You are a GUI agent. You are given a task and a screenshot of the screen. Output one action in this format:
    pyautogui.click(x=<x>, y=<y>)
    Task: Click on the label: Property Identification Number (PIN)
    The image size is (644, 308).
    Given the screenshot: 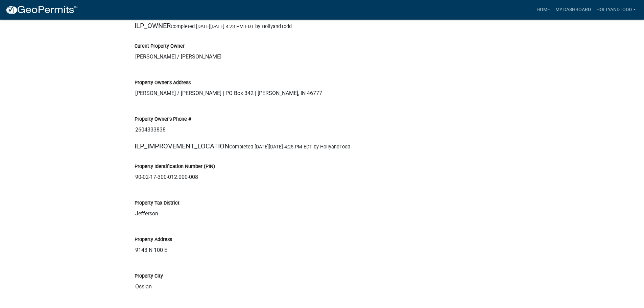 What is the action you would take?
    pyautogui.click(x=175, y=167)
    